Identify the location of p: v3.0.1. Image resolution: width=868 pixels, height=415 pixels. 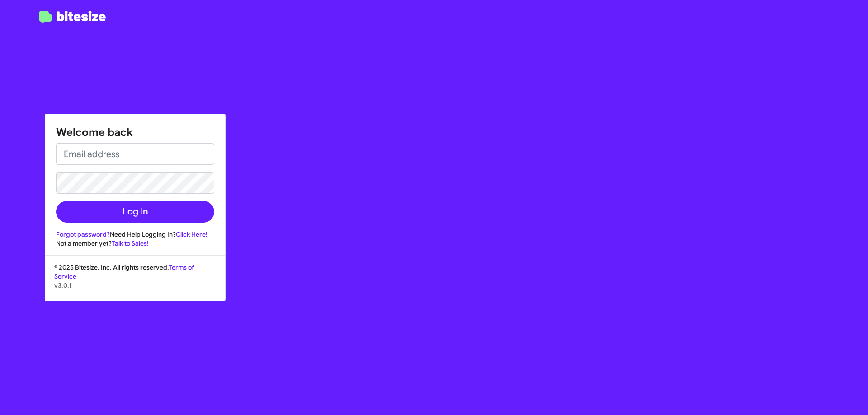
(135, 286).